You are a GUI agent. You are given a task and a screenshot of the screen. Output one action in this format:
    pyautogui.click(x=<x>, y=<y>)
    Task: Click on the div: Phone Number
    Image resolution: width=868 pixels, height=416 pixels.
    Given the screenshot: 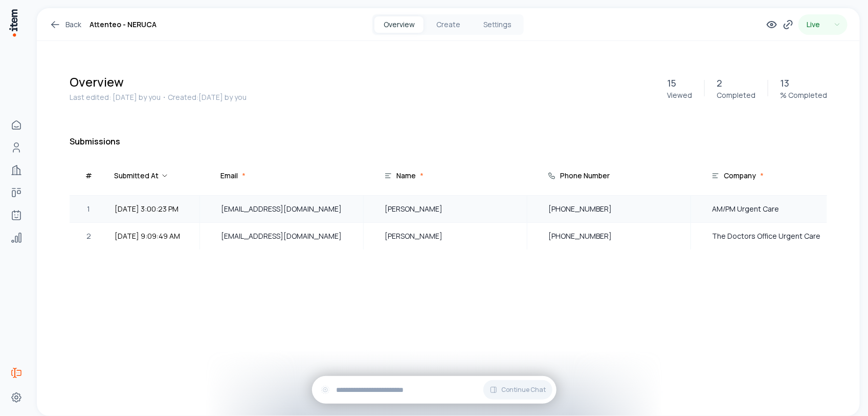 What is the action you would take?
    pyautogui.click(x=584, y=175)
    